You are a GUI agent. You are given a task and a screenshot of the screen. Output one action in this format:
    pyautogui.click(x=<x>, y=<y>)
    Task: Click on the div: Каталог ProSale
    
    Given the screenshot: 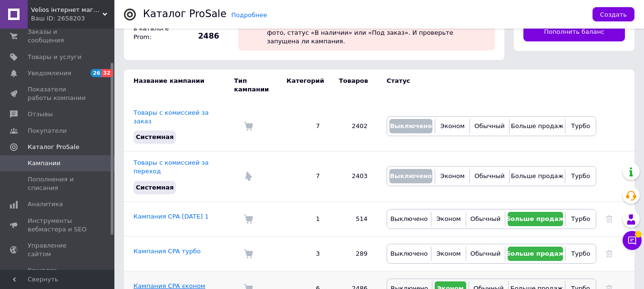 What is the action you would take?
    pyautogui.click(x=184, y=14)
    